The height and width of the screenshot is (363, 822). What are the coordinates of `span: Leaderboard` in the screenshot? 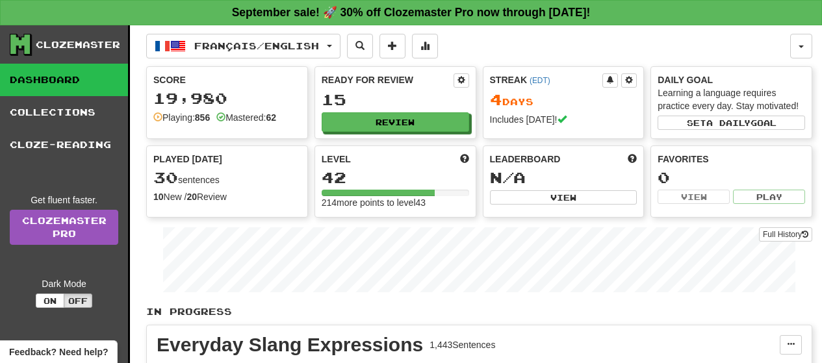 It's located at (525, 159).